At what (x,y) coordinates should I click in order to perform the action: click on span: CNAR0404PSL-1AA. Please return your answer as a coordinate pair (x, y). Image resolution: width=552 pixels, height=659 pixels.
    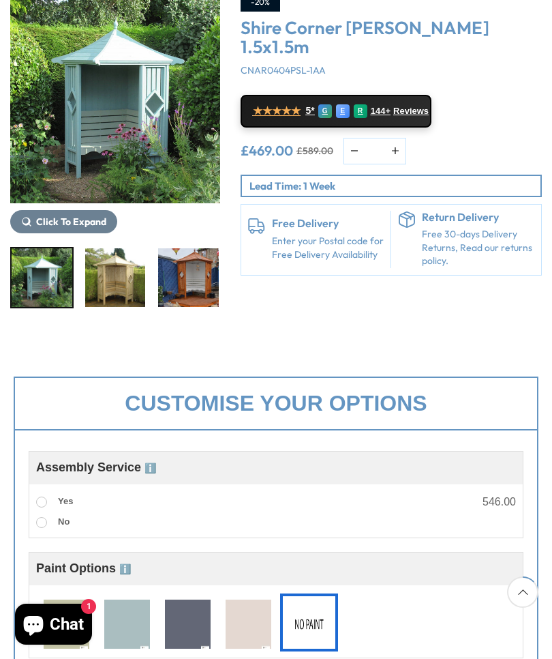
    Looking at the image, I should click on (283, 70).